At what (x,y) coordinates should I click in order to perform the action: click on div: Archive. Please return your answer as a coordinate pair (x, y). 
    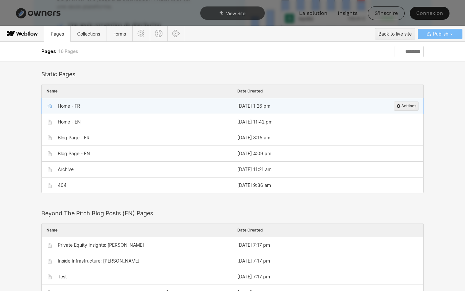
    Looking at the image, I should click on (66, 169).